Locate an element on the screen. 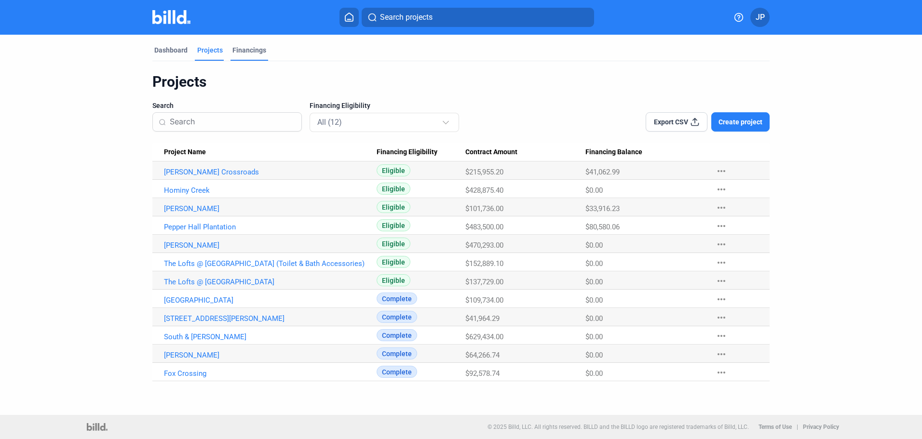  span: Project Name is located at coordinates (185, 152).